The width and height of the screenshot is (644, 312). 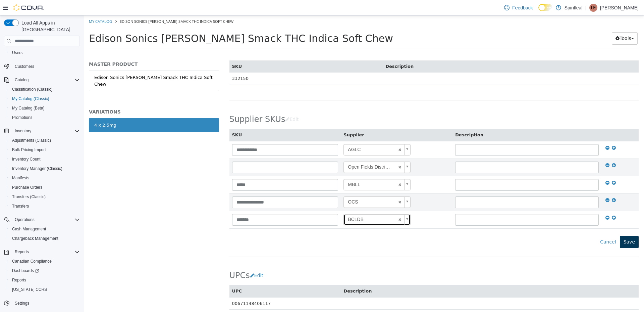 I want to click on button: Canadian Compliance, so click(x=44, y=261).